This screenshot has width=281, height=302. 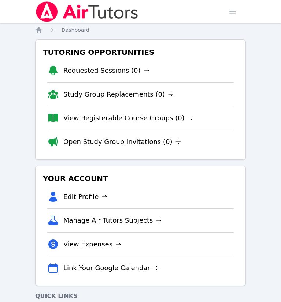 I want to click on a: View Expenses, so click(x=92, y=245).